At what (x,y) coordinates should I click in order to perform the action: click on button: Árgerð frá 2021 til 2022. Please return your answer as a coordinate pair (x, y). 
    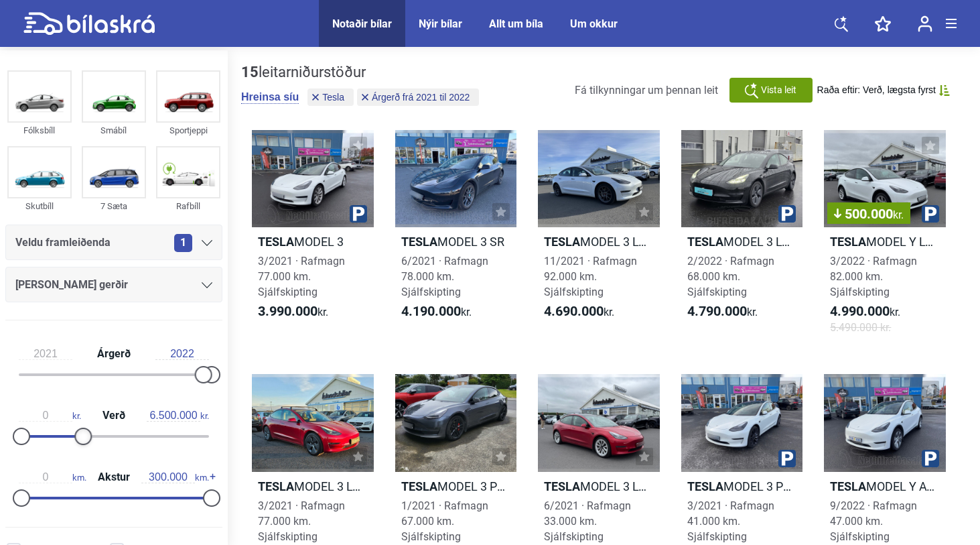
    Looking at the image, I should click on (418, 97).